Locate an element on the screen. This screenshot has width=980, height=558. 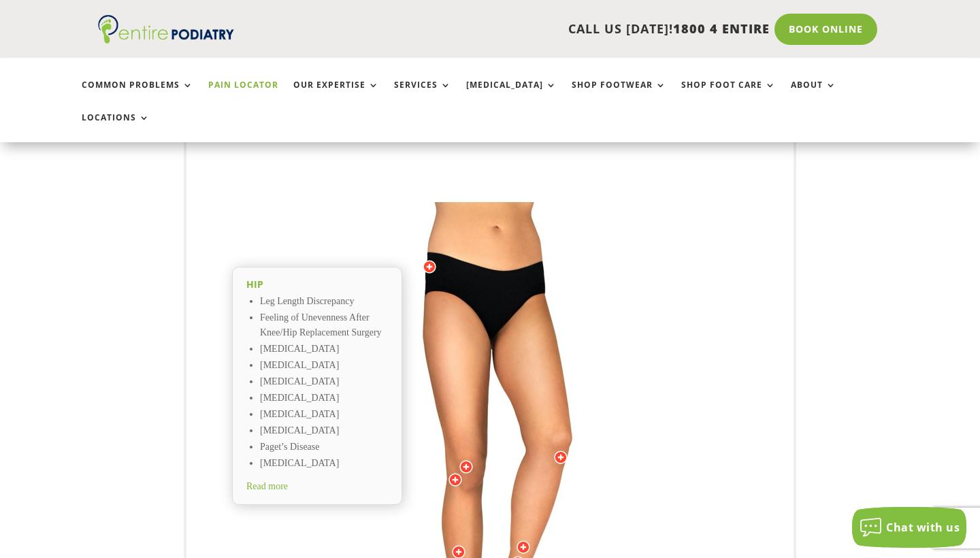
li: Feeling of Unevenness After Knee/Hip Replacement Surgery is located at coordinates (324, 327).